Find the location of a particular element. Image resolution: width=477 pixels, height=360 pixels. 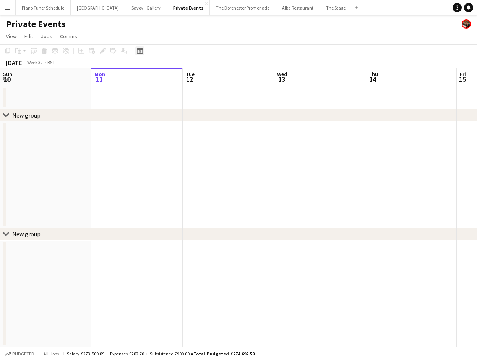

span: 15 is located at coordinates (462, 79).